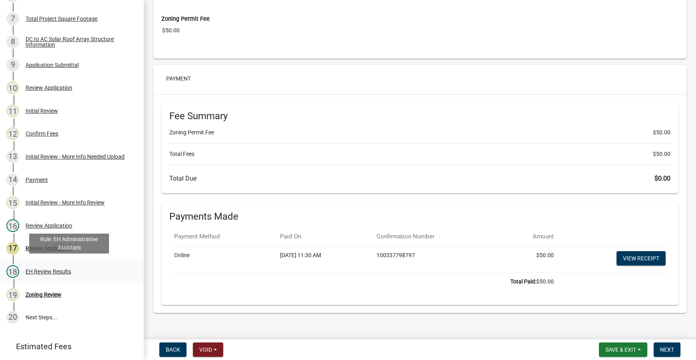  What do you see at coordinates (48, 272) in the screenshot?
I see `div: EH Review Results` at bounding box center [48, 272].